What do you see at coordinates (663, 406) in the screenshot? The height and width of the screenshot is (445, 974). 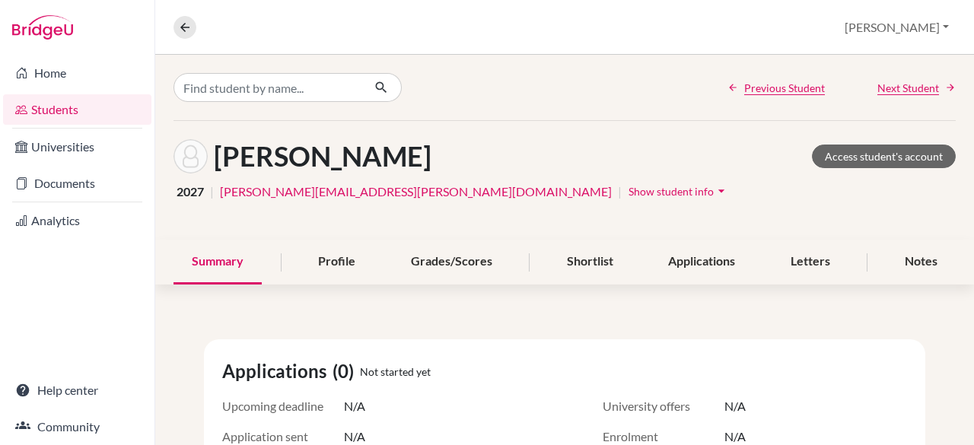 I see `span: University offers` at bounding box center [663, 406].